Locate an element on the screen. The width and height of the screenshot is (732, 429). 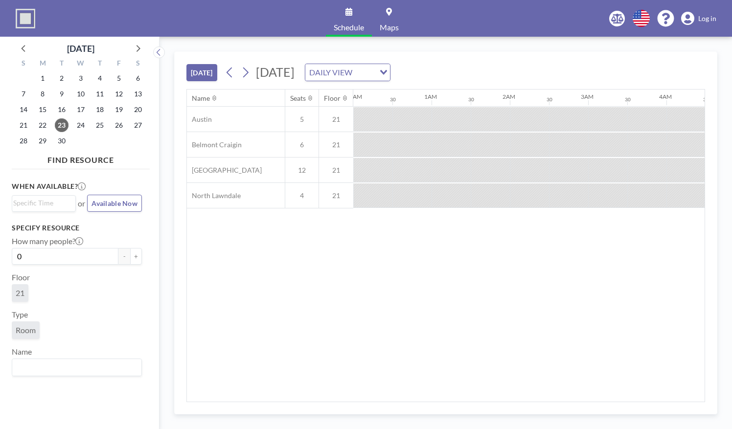
span: Wednesday, September 17, 2025 is located at coordinates (81, 110).